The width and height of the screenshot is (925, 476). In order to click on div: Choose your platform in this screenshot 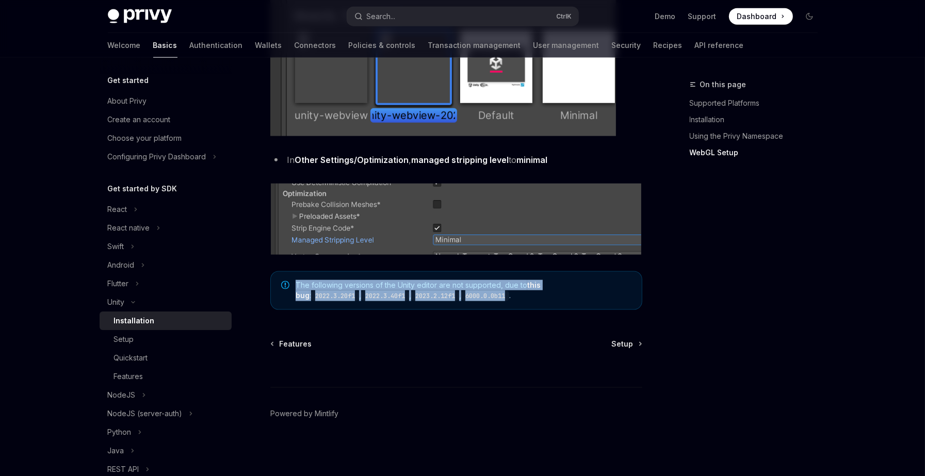, I will do `click(145, 138)`.